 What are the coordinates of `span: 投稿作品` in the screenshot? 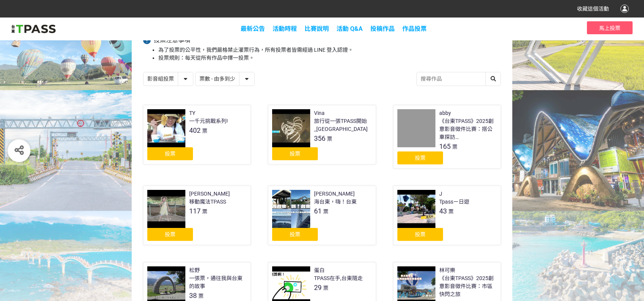 It's located at (383, 29).